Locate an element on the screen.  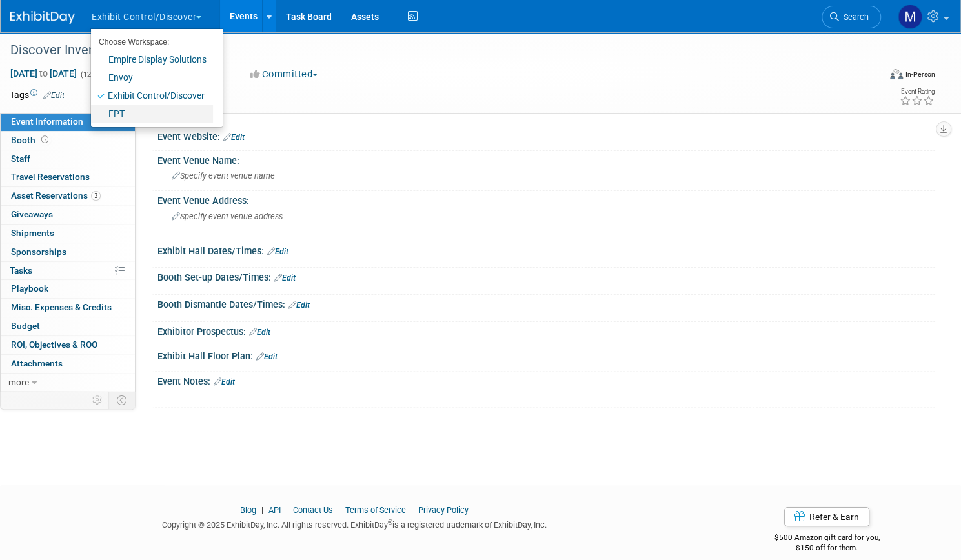
span: Giveaways is located at coordinates (32, 214).